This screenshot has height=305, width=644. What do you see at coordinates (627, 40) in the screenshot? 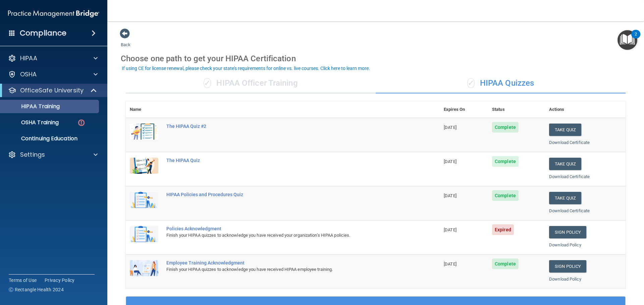
I see `button: Open Resource Center, 2 new notifications` at bounding box center [627, 40].